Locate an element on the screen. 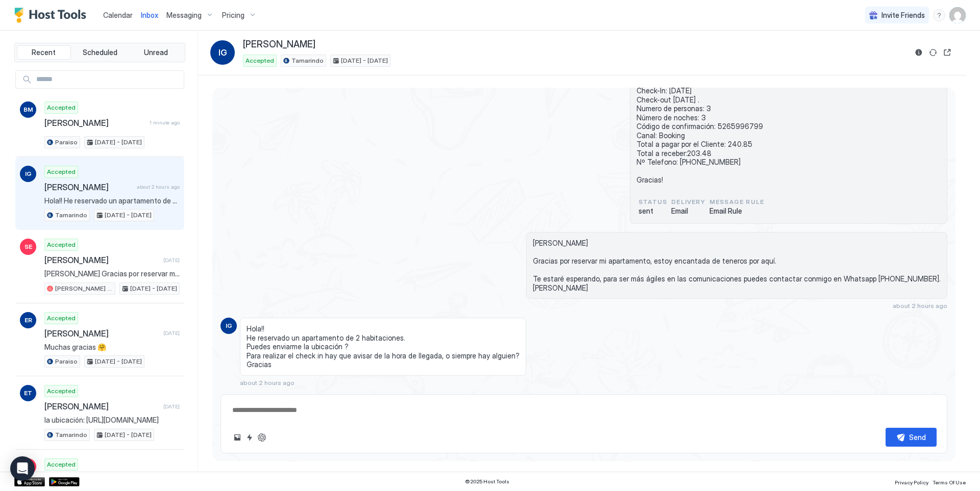 This screenshot has width=980, height=491. input: Input Field is located at coordinates (108, 79).